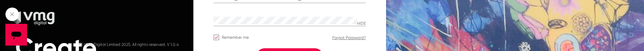 The height and width of the screenshot is (51, 644). Describe the element at coordinates (361, 24) in the screenshot. I see `p: Hide password` at that location.